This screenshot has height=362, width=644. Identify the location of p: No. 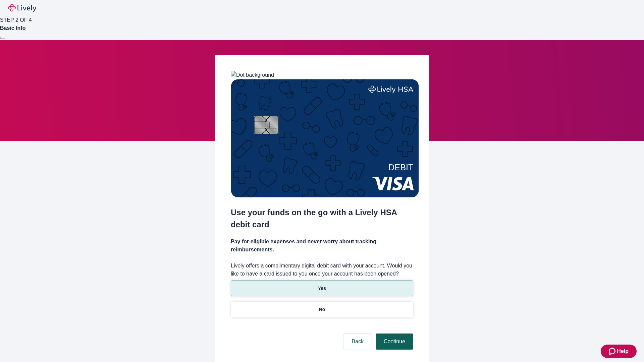
(322, 310).